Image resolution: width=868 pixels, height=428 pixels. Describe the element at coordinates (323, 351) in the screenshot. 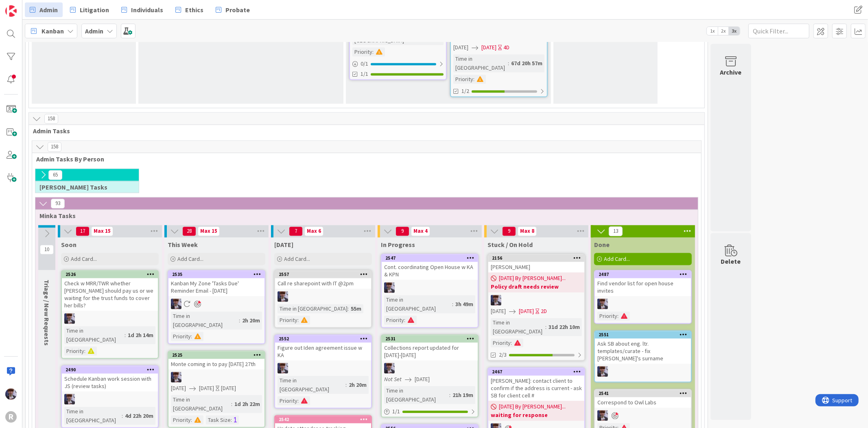

I see `div: Figure out Iden agreement issue w KA` at that location.